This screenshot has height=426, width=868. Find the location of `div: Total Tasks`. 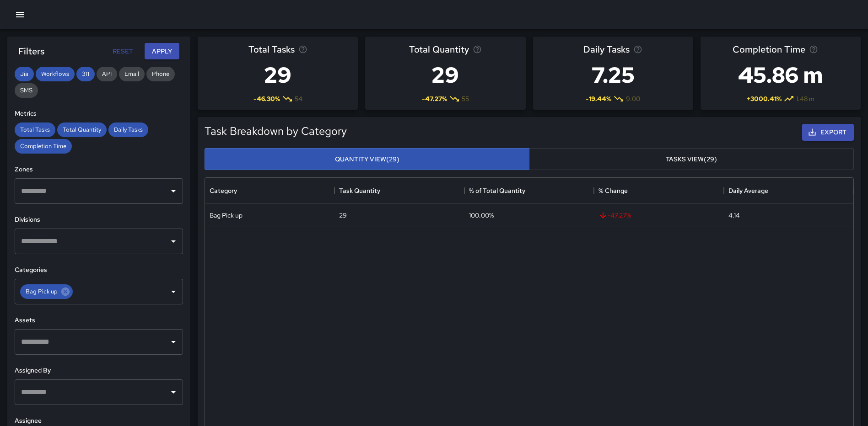

div: Total Tasks is located at coordinates (35, 130).